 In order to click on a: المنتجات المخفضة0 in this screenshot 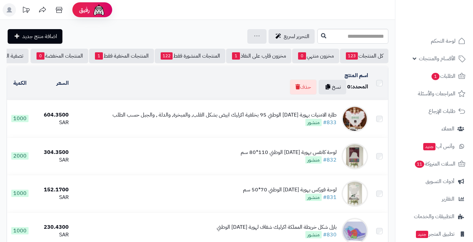, I will do `click(59, 56)`.